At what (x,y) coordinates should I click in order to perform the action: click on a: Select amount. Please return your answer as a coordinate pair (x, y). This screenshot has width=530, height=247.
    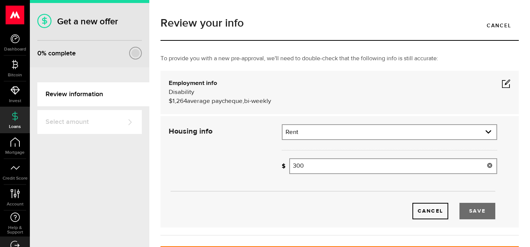
    Looking at the image, I should click on (90, 122).